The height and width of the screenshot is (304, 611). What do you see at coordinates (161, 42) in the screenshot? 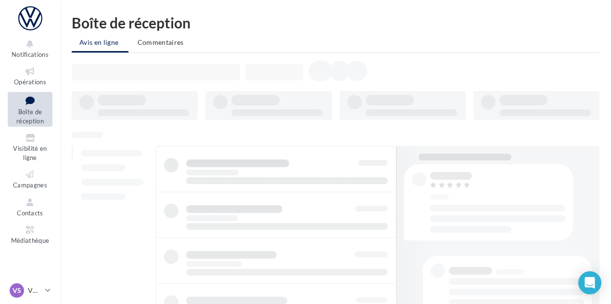
I see `span: Commentaires` at bounding box center [161, 42].